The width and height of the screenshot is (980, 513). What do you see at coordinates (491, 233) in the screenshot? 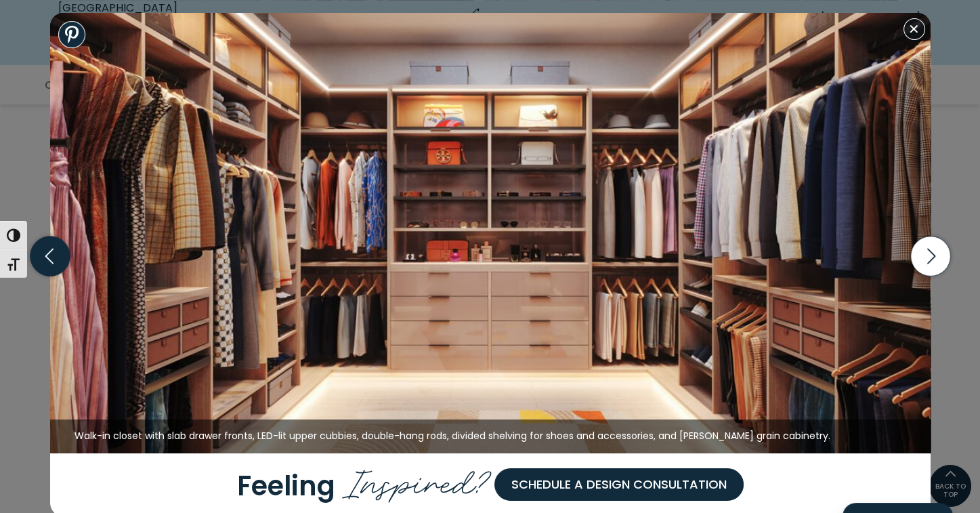
I see `img: Walk-in closet with Slab drawer fronts, LED-lit upper cubbies, double-hang rods, divided shelving...` at bounding box center [491, 233].